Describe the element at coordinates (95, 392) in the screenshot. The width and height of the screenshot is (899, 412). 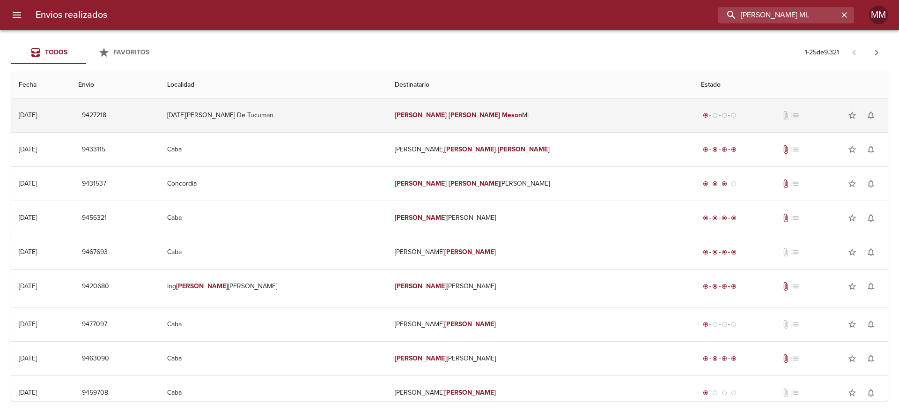
I see `span: 9459708` at that location.